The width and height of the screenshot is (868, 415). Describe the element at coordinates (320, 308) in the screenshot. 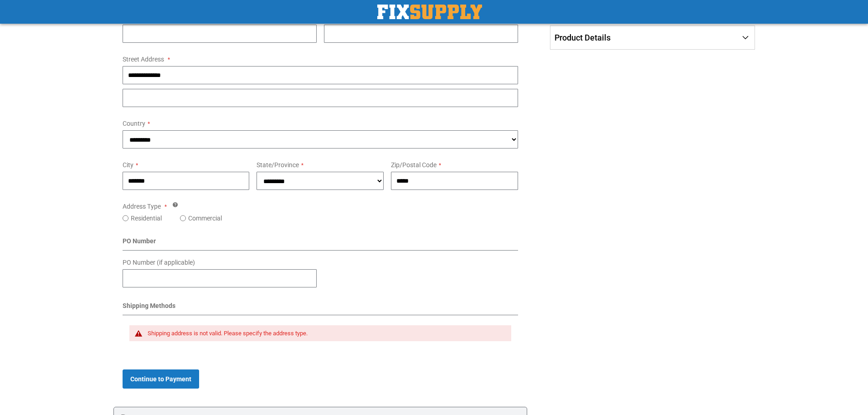

I see `div: Shipping Methods` at that location.